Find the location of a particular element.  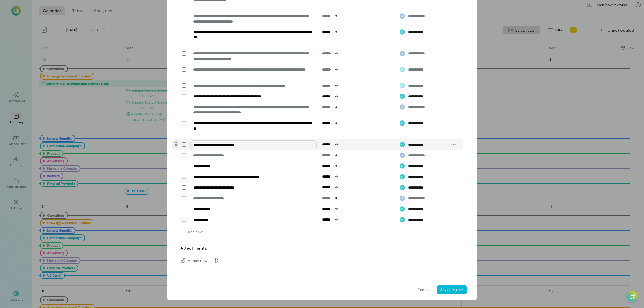

div: Attach new is located at coordinates (322, 261).